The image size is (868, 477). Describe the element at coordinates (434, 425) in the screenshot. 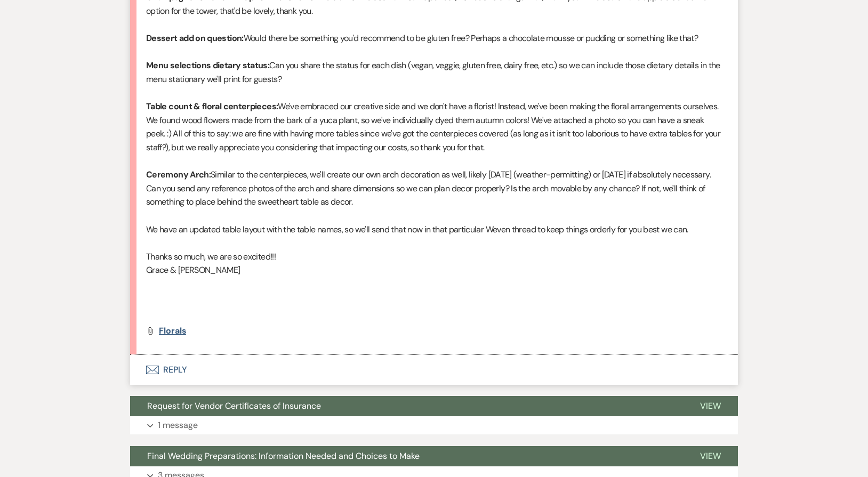

I see `button: 1 message` at that location.